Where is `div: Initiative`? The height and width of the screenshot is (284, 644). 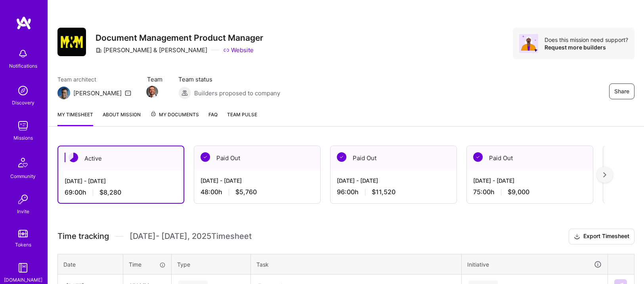 div: Initiative is located at coordinates (534, 265).